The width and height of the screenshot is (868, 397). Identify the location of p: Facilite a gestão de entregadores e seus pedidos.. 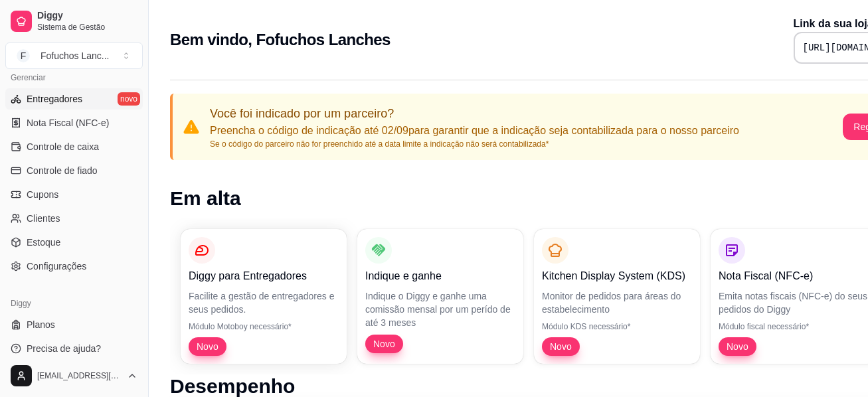
(264, 303).